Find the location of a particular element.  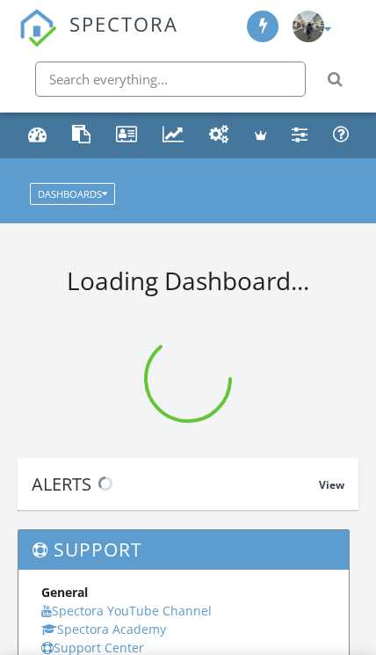

strong: General is located at coordinates (64, 591).